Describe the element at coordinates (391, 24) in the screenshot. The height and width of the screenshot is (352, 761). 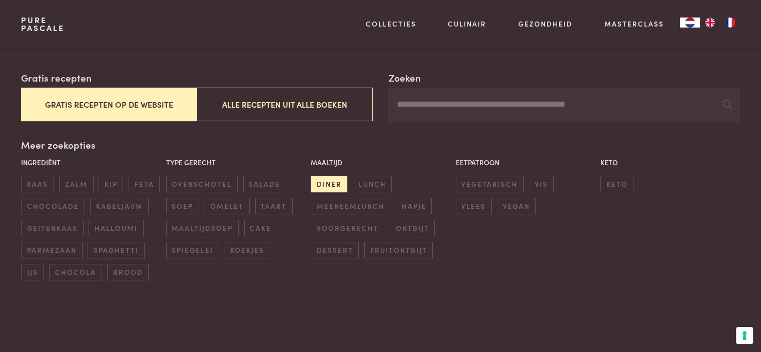
I see `a: Collecties` at that location.